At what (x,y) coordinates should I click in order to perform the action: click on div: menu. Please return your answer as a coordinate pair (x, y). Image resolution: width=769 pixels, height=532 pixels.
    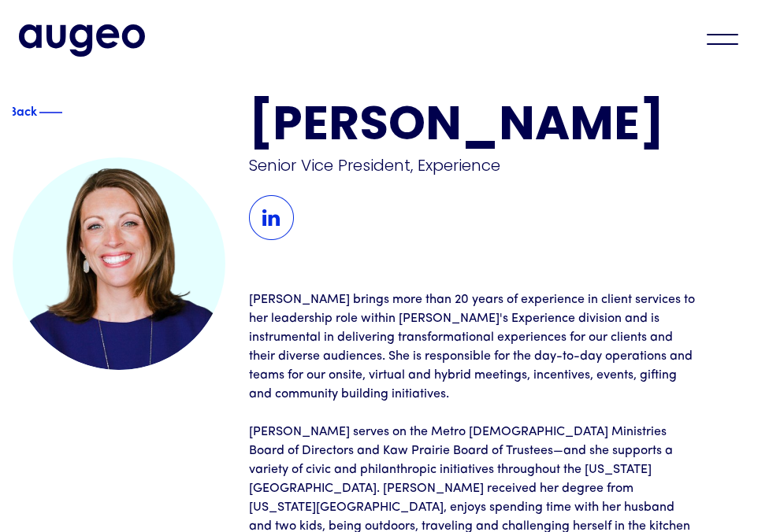
    Looking at the image, I should click on (722, 39).